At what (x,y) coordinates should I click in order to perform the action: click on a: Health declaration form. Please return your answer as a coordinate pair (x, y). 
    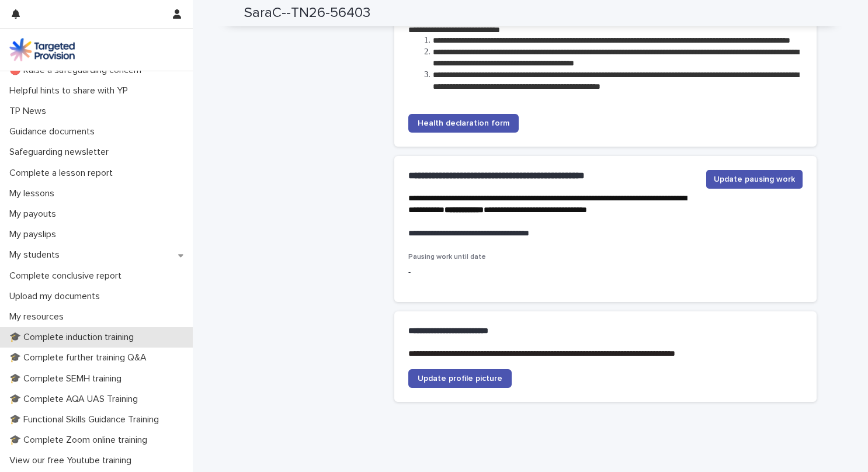
    Looking at the image, I should click on (464, 123).